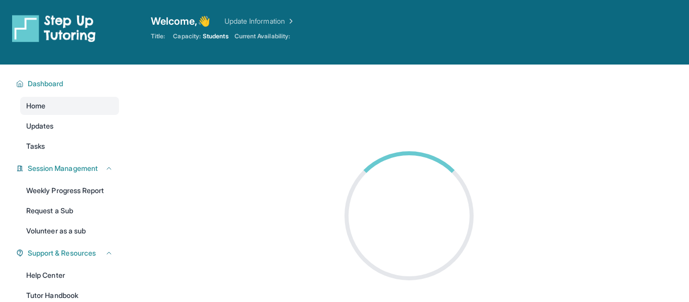 The height and width of the screenshot is (302, 689). What do you see at coordinates (70, 146) in the screenshot?
I see `a: Tasks` at bounding box center [70, 146].